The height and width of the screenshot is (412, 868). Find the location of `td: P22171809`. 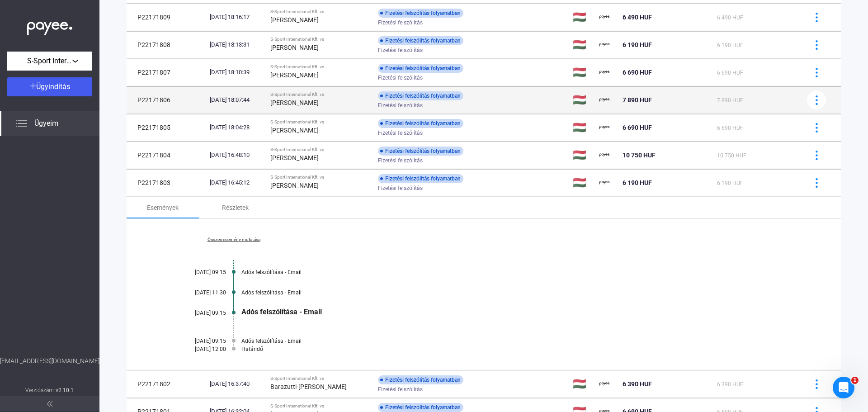

td: P22171809 is located at coordinates (166, 17).